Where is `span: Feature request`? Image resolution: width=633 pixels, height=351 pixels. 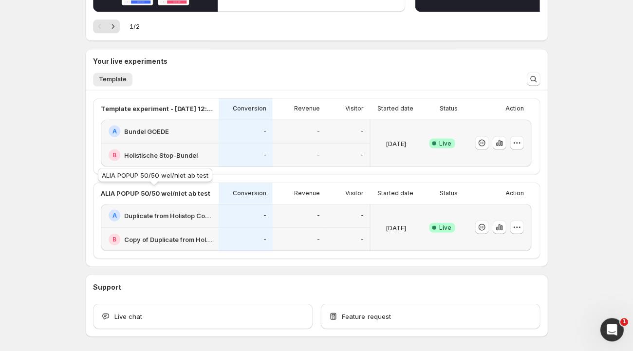 span: Feature request is located at coordinates (366, 316).